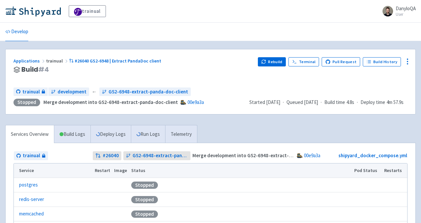 This screenshot has height=223, width=421. Describe the element at coordinates (373, 155) in the screenshot. I see `a: shipyard_docker_compose.yml` at that location.